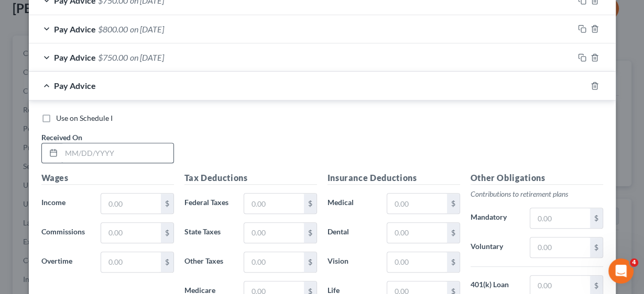 The height and width of the screenshot is (294, 644). I want to click on label: State Taxes, so click(209, 233).